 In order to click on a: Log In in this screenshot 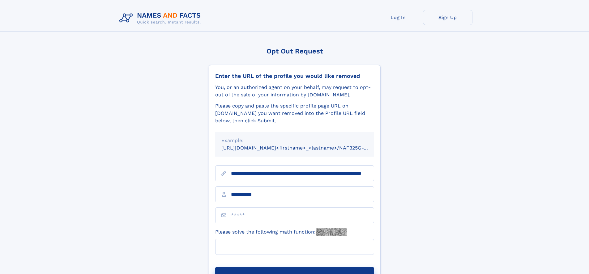, I will do `click(398, 17)`.